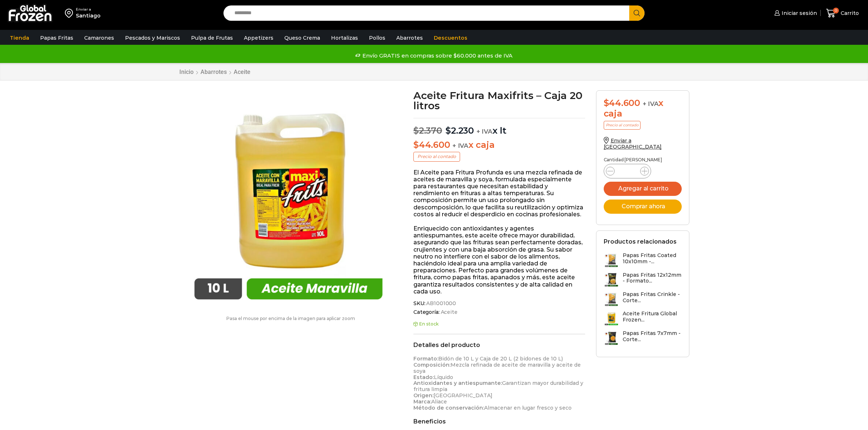 The height and width of the screenshot is (430, 868). I want to click on button: Comprar ahora, so click(643, 207).